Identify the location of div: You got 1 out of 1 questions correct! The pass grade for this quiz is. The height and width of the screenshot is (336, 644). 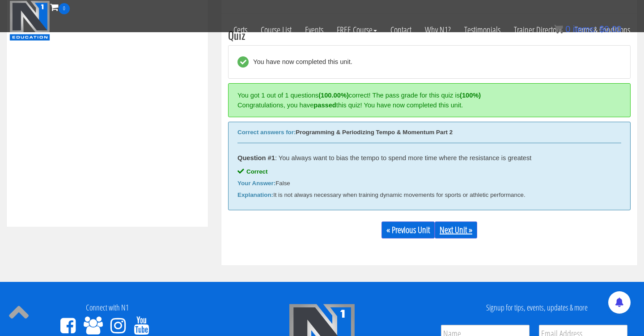
(427, 95).